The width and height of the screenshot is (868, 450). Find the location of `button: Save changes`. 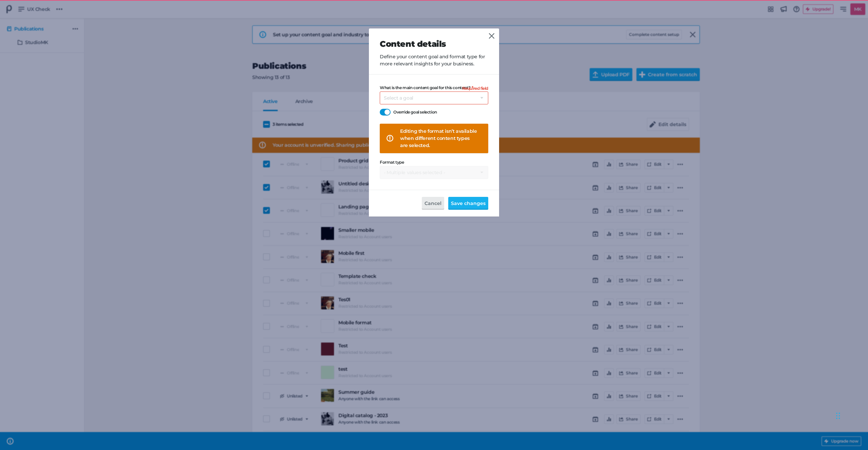

button: Save changes is located at coordinates (468, 204).